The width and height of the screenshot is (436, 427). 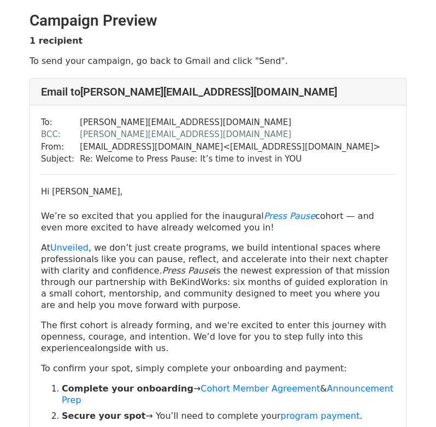 I want to click on a: Cohort Member Agreement, so click(x=260, y=388).